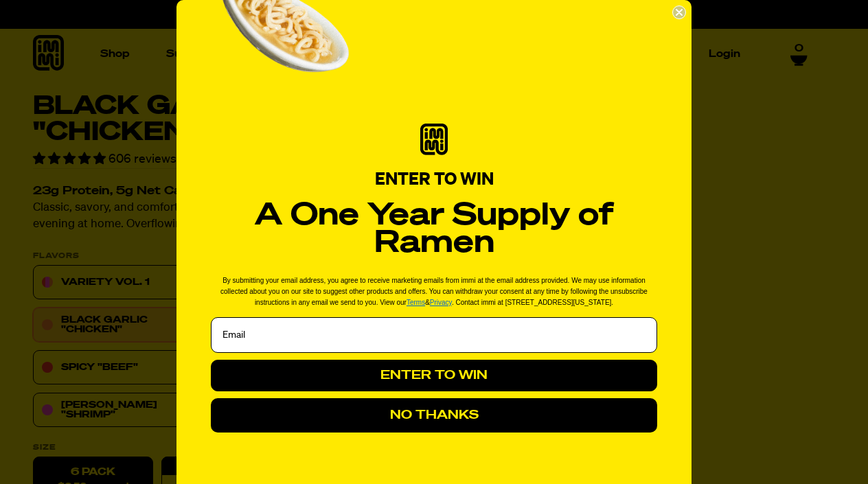  I want to click on button: ENTER TO WIN, so click(434, 375).